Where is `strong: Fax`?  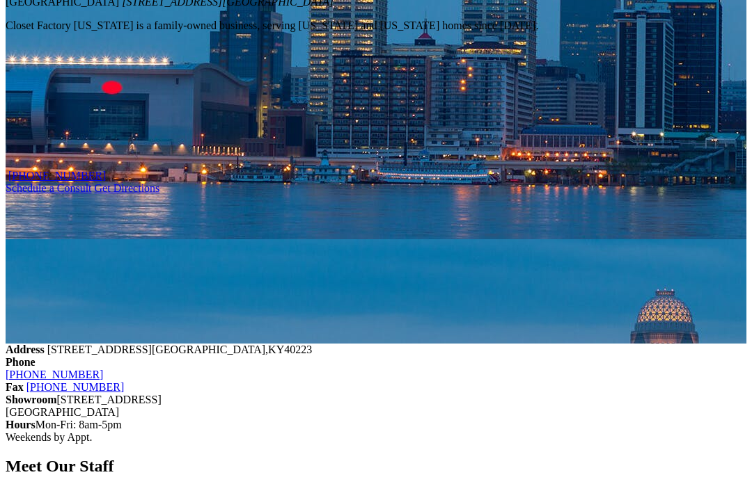 strong: Fax is located at coordinates (15, 387).